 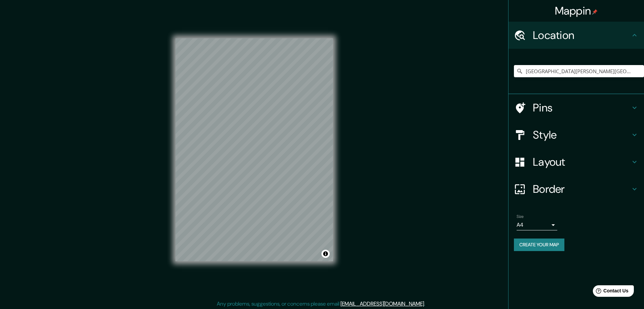 I want to click on div: Pins, so click(x=576, y=108).